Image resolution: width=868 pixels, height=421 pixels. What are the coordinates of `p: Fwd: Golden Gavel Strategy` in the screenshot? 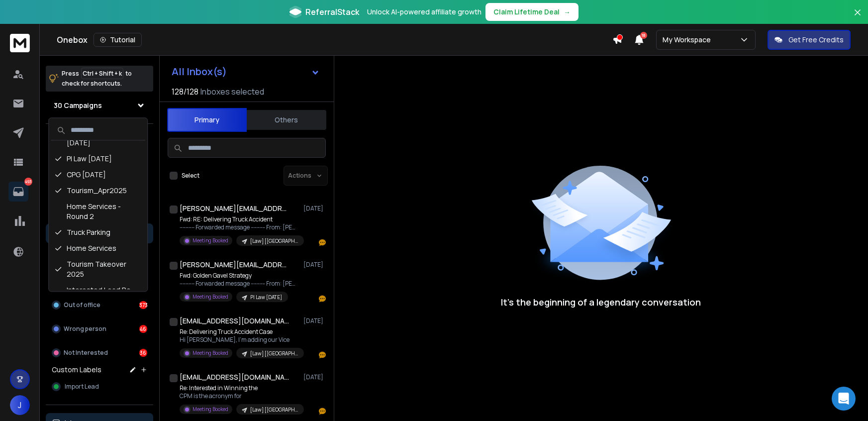 It's located at (239, 276).